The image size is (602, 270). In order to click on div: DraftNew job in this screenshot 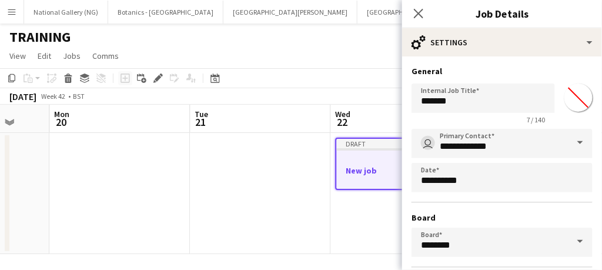, I will do `click(402, 164)`.